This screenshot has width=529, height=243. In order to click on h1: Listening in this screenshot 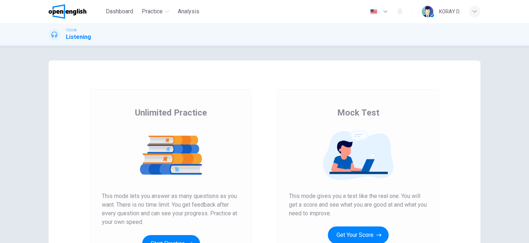, I will do `click(78, 37)`.